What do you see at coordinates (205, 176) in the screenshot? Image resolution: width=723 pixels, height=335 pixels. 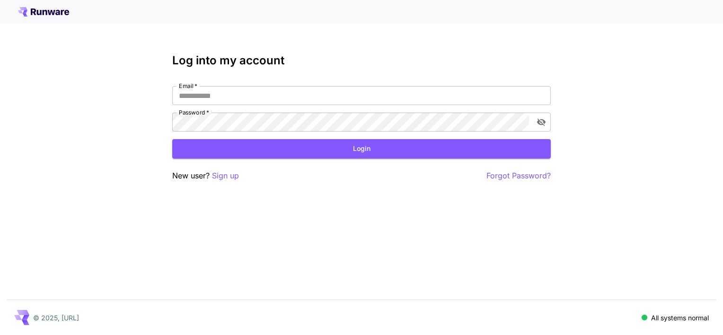 I see `p: New user?` at bounding box center [205, 176].